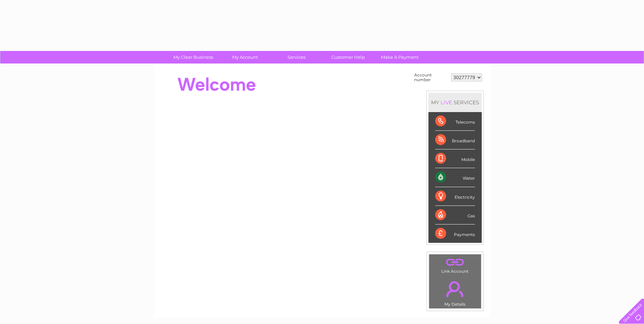  What do you see at coordinates (455, 292) in the screenshot?
I see `td: My Details` at bounding box center [455, 292].